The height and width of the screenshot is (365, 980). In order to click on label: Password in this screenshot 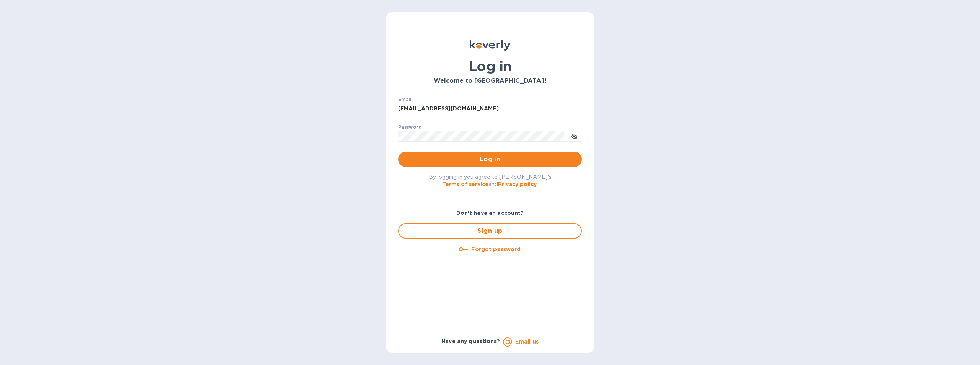, I will do `click(409, 127)`.